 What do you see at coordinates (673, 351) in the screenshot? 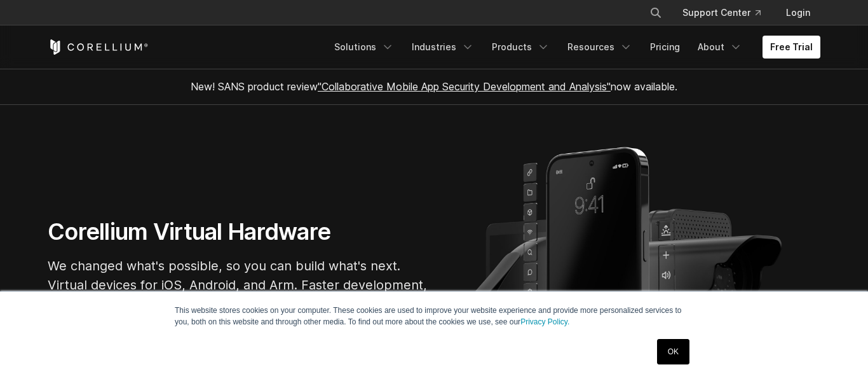
I see `a: OK` at bounding box center [673, 351].